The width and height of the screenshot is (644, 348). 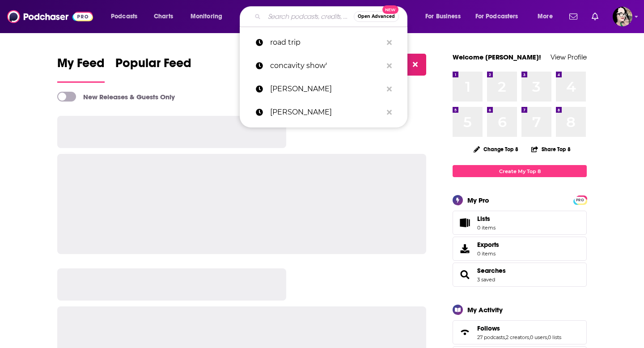 What do you see at coordinates (309, 16) in the screenshot?
I see `input: Search podcasts, credits, & more...` at bounding box center [309, 16].